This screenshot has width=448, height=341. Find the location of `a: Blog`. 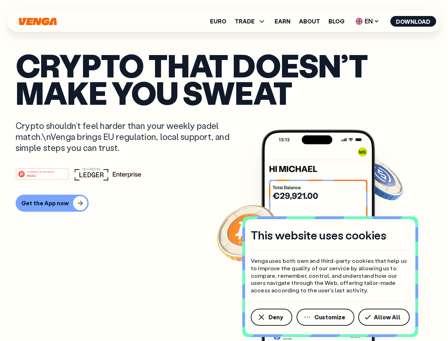

a: Blog is located at coordinates (337, 21).